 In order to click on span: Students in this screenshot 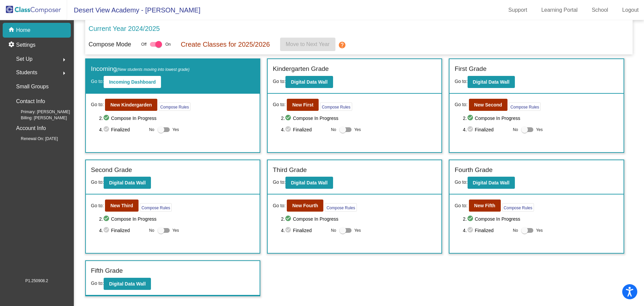, I will do `click(26, 72)`.